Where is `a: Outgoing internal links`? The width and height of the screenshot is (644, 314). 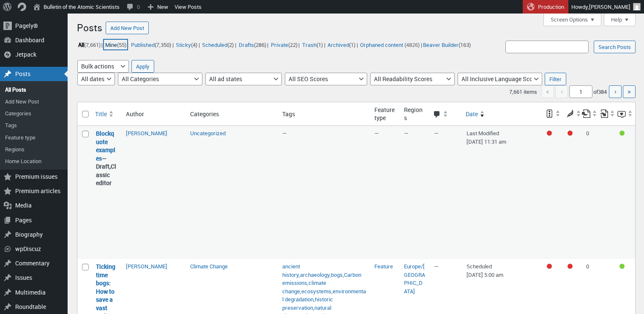
a: Outgoing internal links is located at coordinates (589, 114).